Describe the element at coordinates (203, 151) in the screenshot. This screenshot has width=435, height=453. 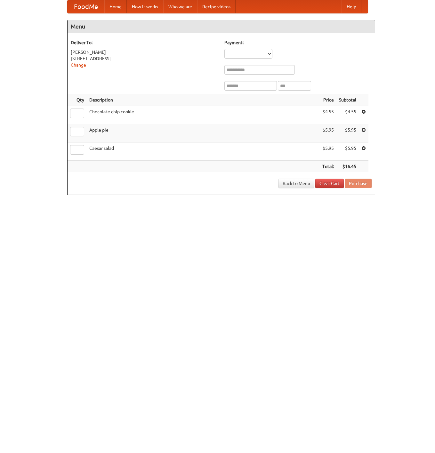
I see `td: Caesar salad` at that location.